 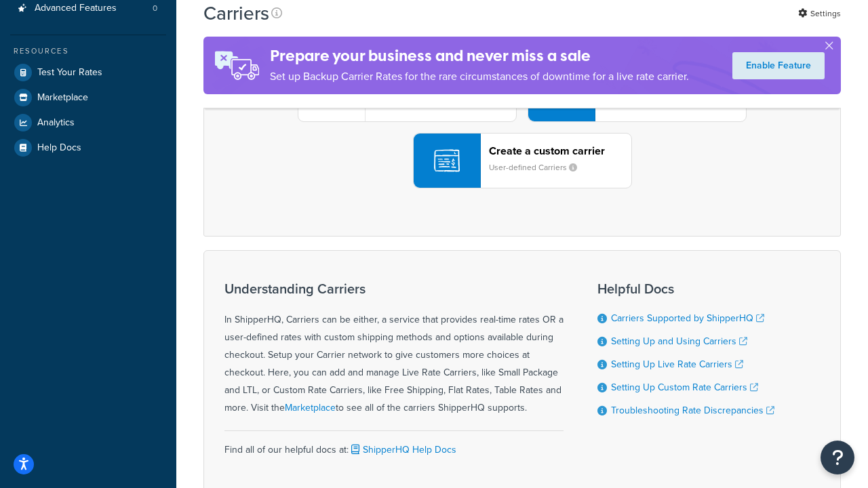 I want to click on span: Analytics, so click(x=56, y=122).